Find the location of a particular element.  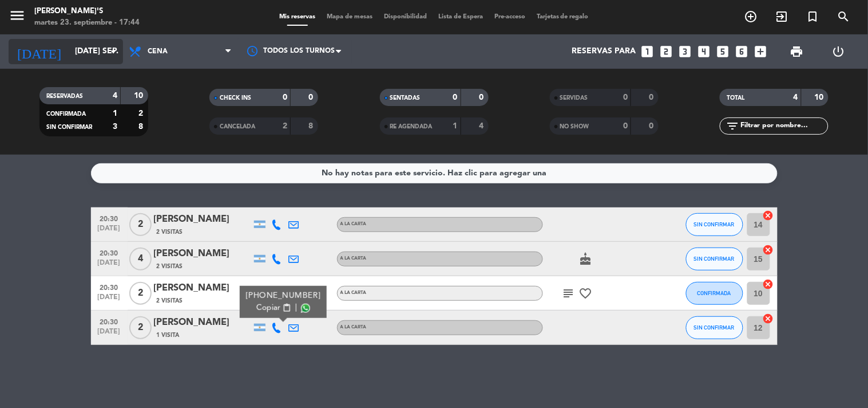

span: print is located at coordinates (797, 51).